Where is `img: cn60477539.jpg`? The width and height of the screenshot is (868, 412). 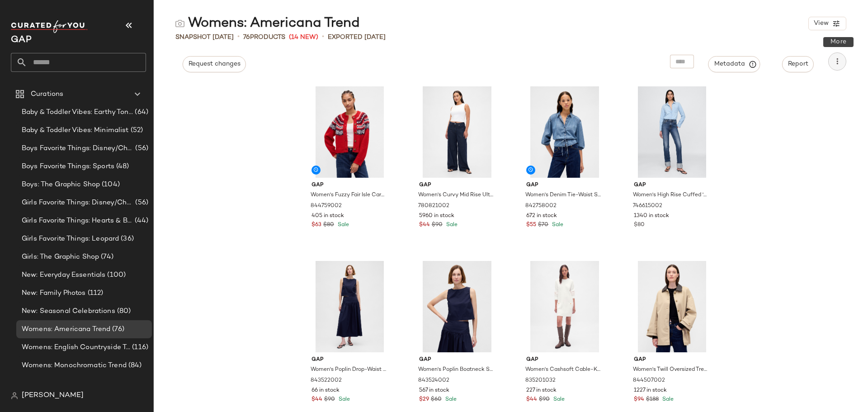
img: cn60477539.jpg is located at coordinates (672, 307).